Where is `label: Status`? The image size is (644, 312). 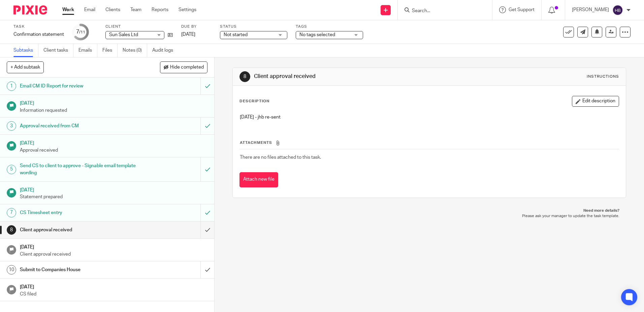 label: Status is located at coordinates (254, 27).